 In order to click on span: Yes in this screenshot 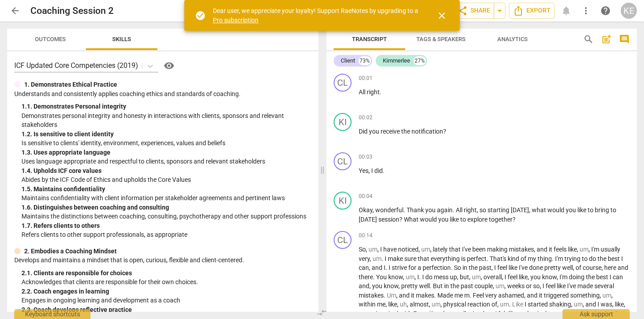, I will do `click(363, 171)`.